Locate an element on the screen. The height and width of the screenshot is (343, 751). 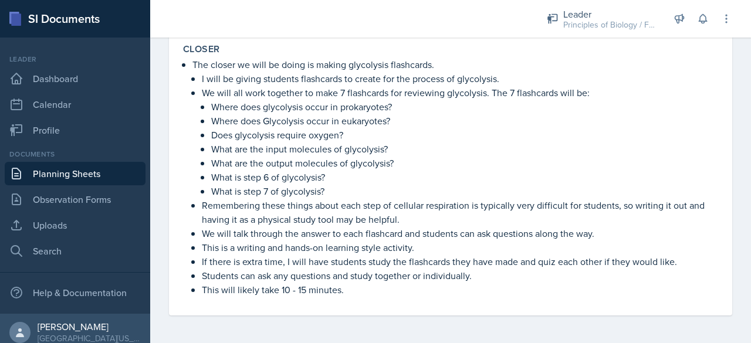
p: We will all work together to make 7 flashcards for reviewing glycolysis. The 7 flashcards will be: is located at coordinates (460, 93).